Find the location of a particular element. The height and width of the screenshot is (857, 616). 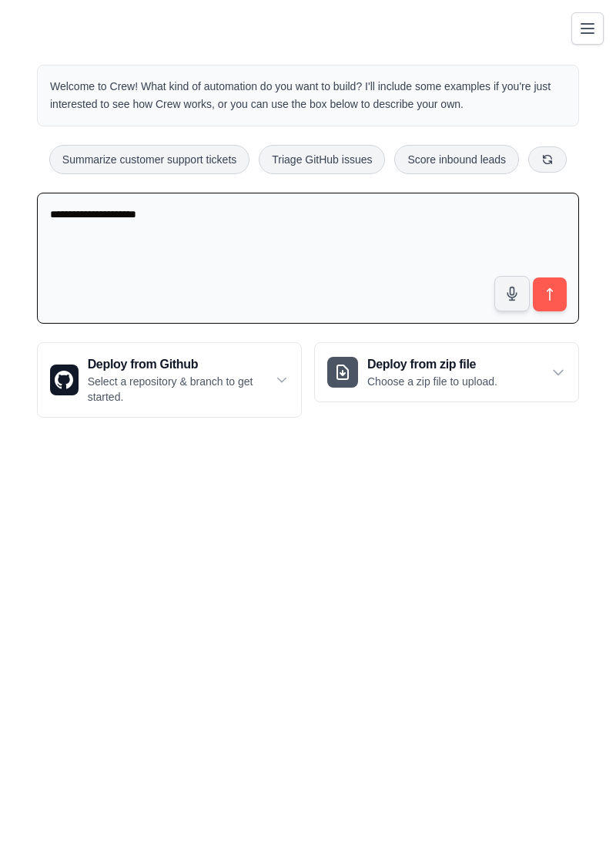

button: Summarize customer support tickets is located at coordinates (149, 159).